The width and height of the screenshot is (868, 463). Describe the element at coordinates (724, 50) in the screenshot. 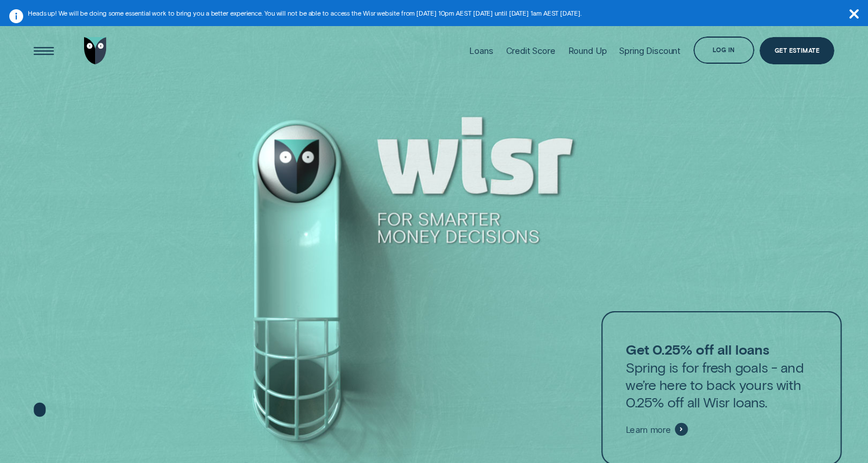

I see `button: Log in` at that location.